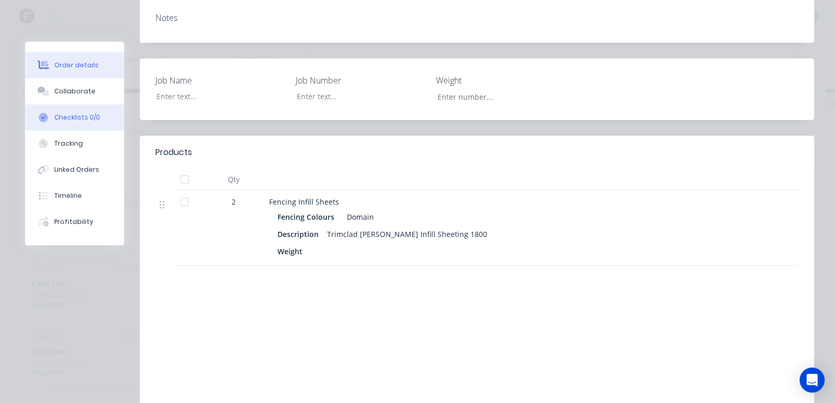  What do you see at coordinates (812, 380) in the screenshot?
I see `div: Open Intercom Messenger` at bounding box center [812, 380].